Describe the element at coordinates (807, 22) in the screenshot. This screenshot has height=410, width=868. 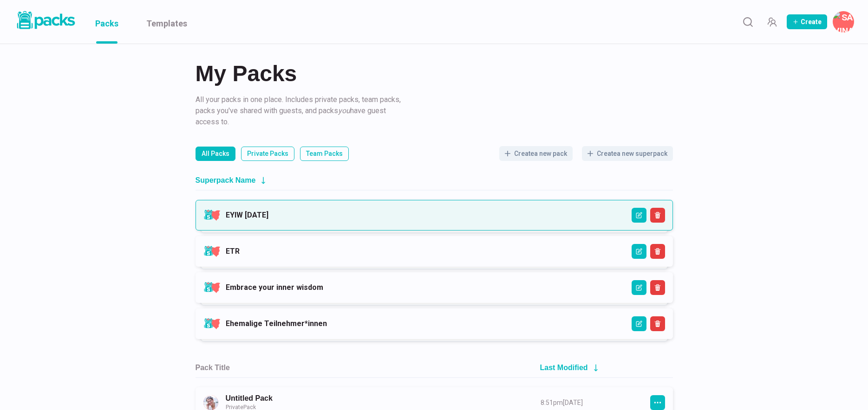
I see `button: Create Pack` at that location.